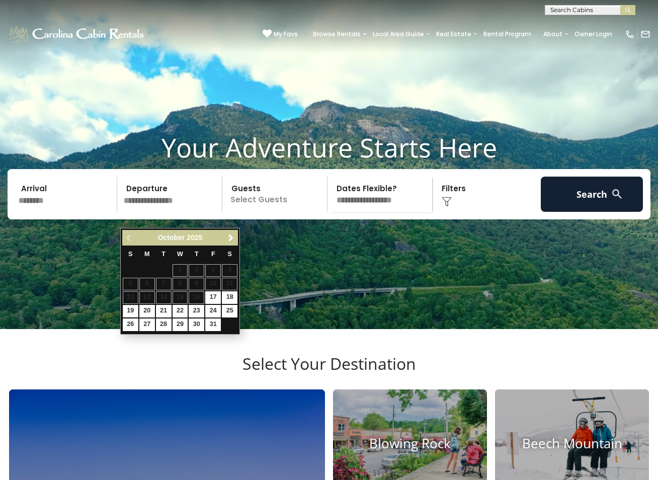 The image size is (658, 480). Describe the element at coordinates (213, 311) in the screenshot. I see `a: 24` at that location.